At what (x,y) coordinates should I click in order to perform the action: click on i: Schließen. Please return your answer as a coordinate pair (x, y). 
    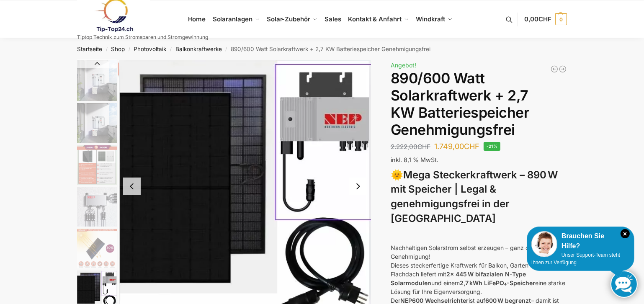
    Looking at the image, I should click on (625, 233).